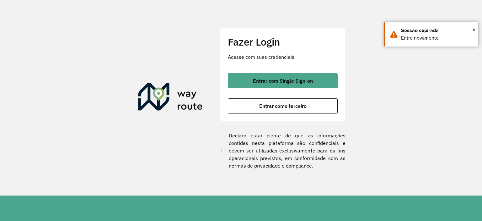 The height and width of the screenshot is (221, 482). I want to click on img: Roteirizador AmbevTech, so click(170, 98).